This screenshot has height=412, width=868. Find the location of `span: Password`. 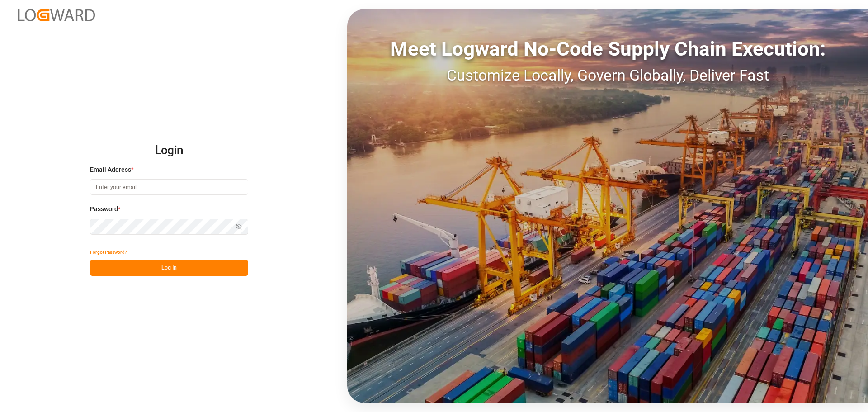

span: Password is located at coordinates (104, 209).